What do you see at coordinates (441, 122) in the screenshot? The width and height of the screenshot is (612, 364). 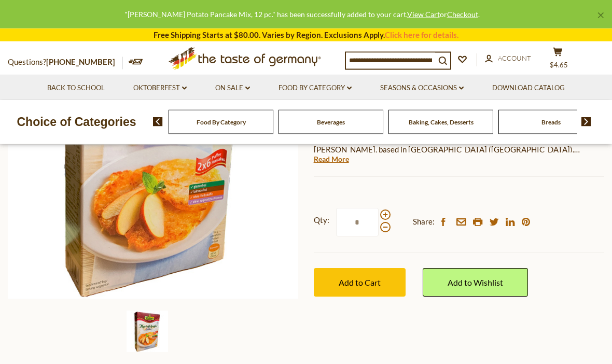 I see `a: Baking, Cakes, Desserts` at bounding box center [441, 122].